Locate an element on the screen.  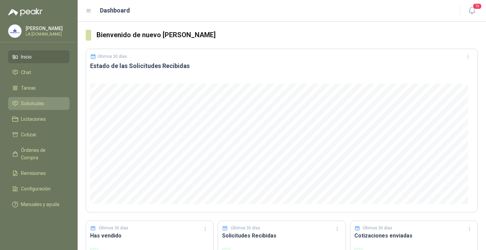
a: Chat is located at coordinates (39, 72).